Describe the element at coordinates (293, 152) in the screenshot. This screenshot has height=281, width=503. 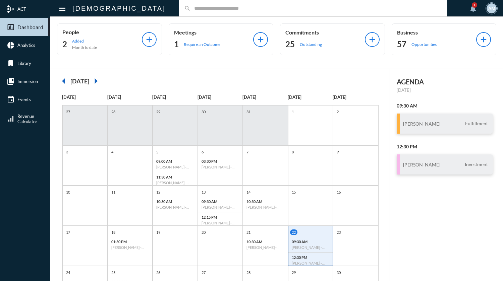
I see `p: 8` at that location.